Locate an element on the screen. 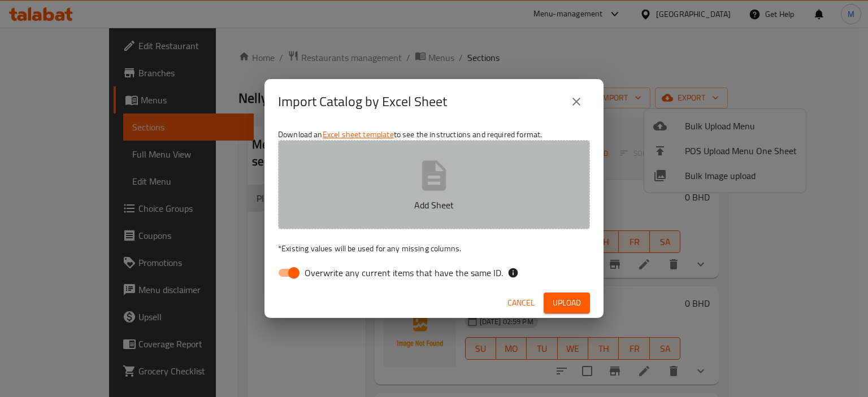 Image resolution: width=868 pixels, height=397 pixels. p: Add Sheet is located at coordinates (434, 205).